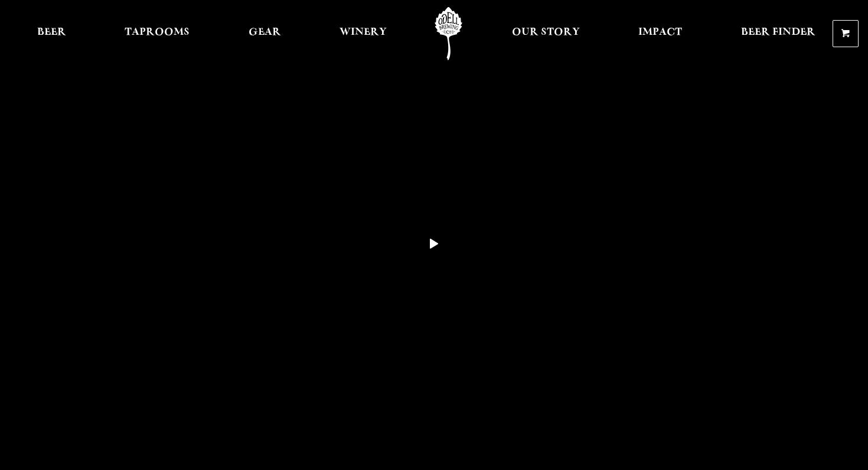 This screenshot has width=868, height=470. I want to click on a: Gear, so click(264, 33).